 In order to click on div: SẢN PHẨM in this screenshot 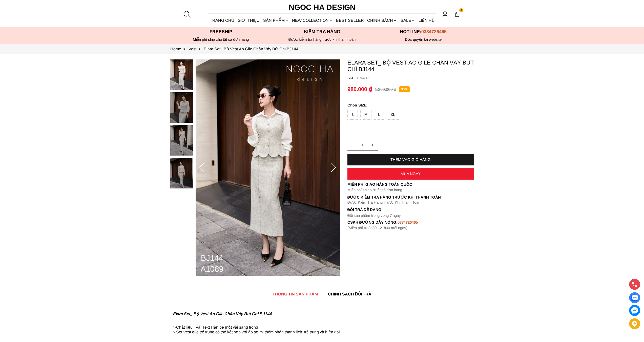, I will do `click(276, 20)`.